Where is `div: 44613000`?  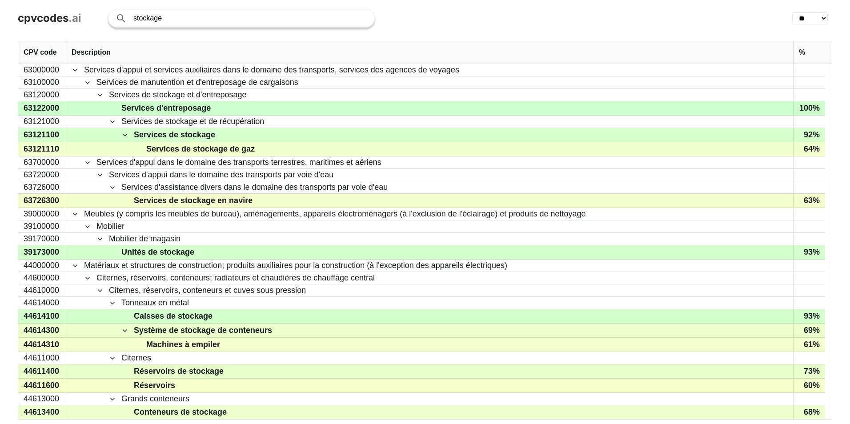
div: 44613000 is located at coordinates (42, 399).